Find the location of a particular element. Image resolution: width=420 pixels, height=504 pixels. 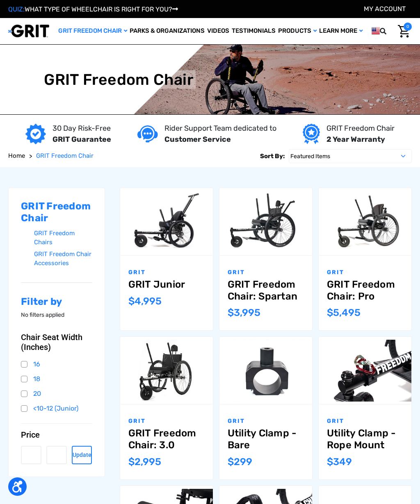

span: $5,495 is located at coordinates (344, 312).